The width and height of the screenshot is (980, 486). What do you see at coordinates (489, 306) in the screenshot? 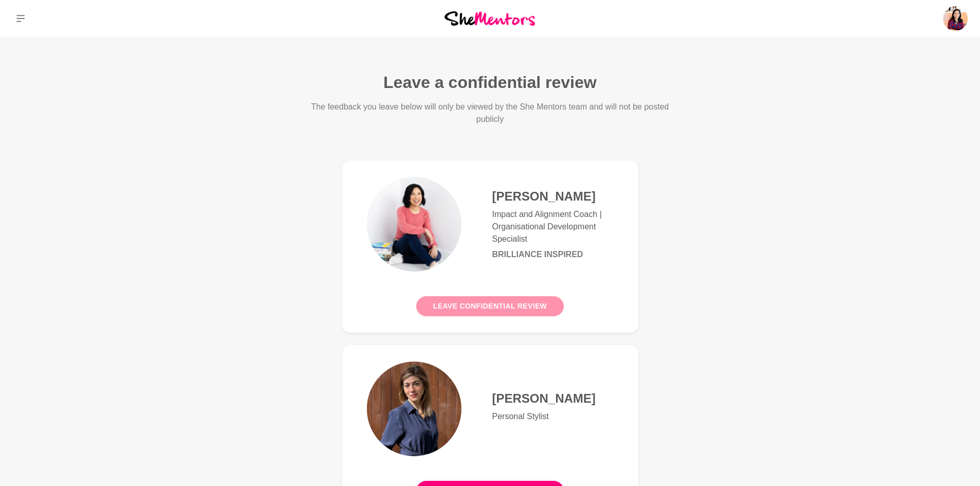
I see `button: Leave confidential review` at bounding box center [489, 306].